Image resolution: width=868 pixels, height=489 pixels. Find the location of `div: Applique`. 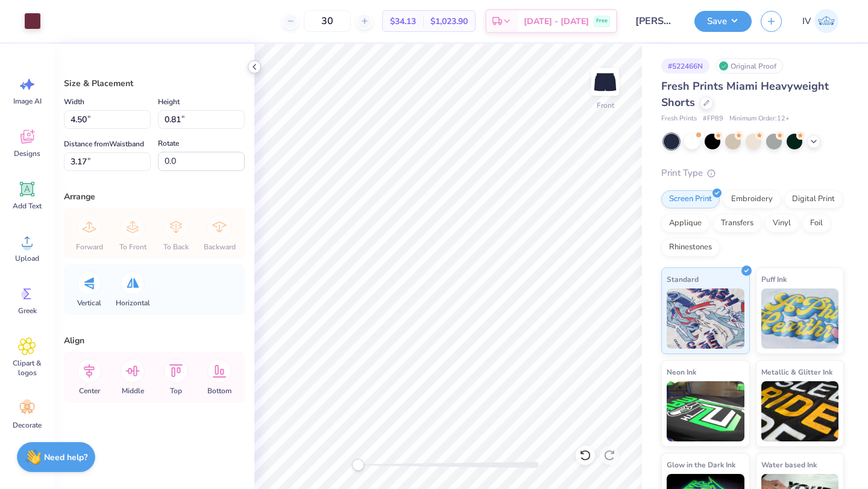

div: Applique is located at coordinates (685, 223).